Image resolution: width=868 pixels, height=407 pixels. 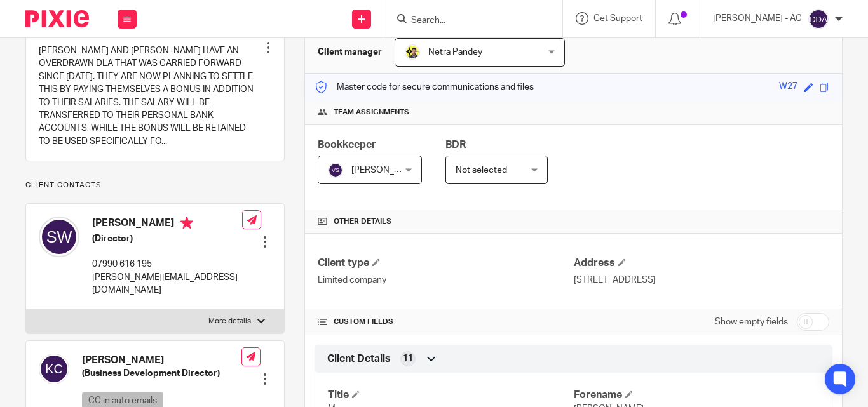 I want to click on label: Show empty fields, so click(x=751, y=322).